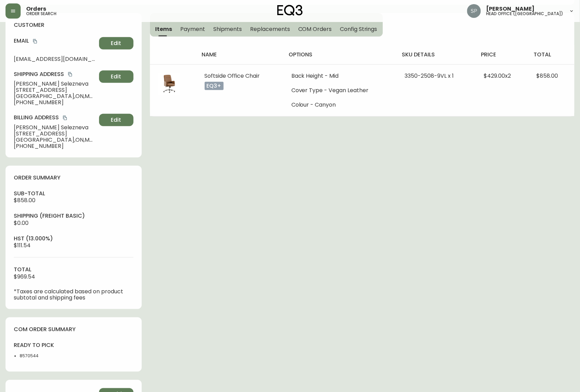 The image size is (580, 392). What do you see at coordinates (74, 329) in the screenshot?
I see `h4: com order summary` at bounding box center [74, 329].